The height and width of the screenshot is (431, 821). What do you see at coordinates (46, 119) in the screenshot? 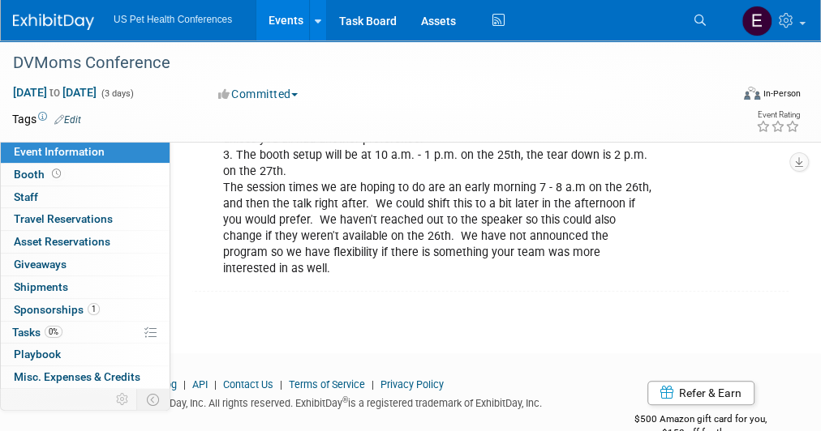
I see `td: Tags` at bounding box center [46, 119].